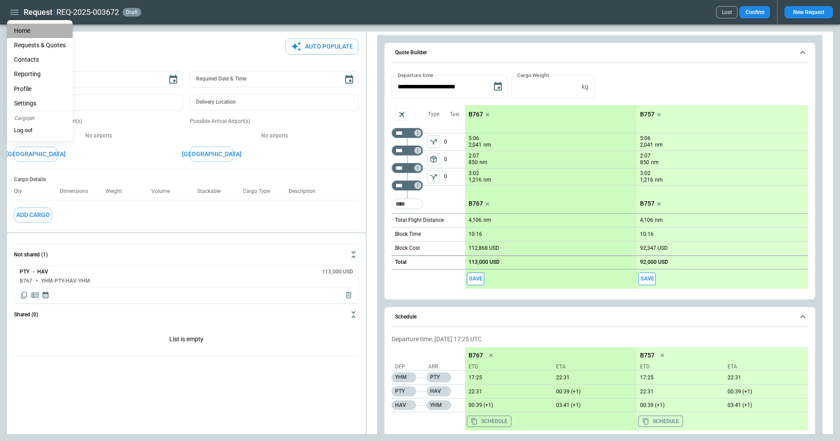  I want to click on li: Requests & Quotes, so click(40, 45).